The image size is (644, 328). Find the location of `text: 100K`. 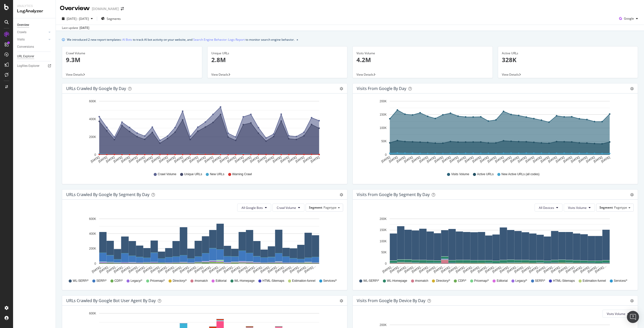

text: 100K is located at coordinates (383, 128).